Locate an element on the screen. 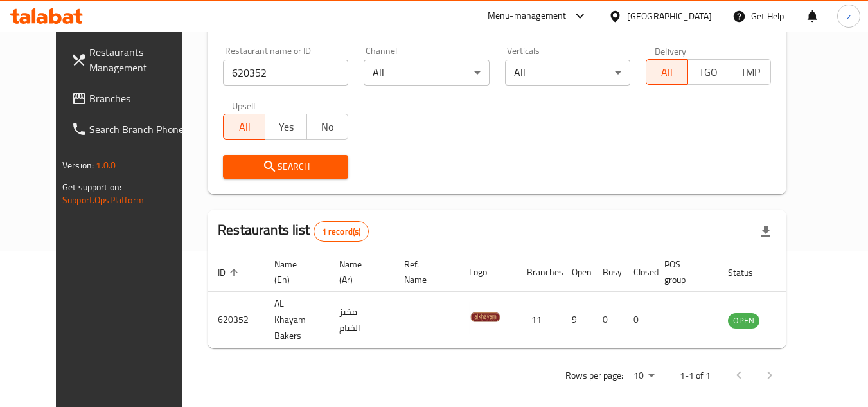 The width and height of the screenshot is (868, 407). img: AL Khayam Bakers is located at coordinates (485, 317).